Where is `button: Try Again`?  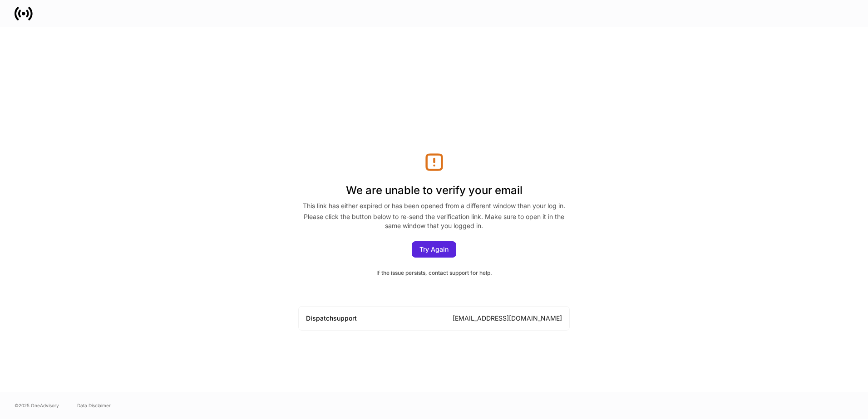
button: Try Again is located at coordinates (434, 250).